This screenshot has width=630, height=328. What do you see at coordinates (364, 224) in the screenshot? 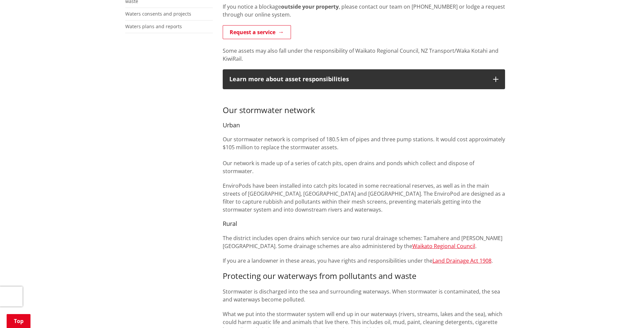
I see `h4: Rural` at bounding box center [364, 224].